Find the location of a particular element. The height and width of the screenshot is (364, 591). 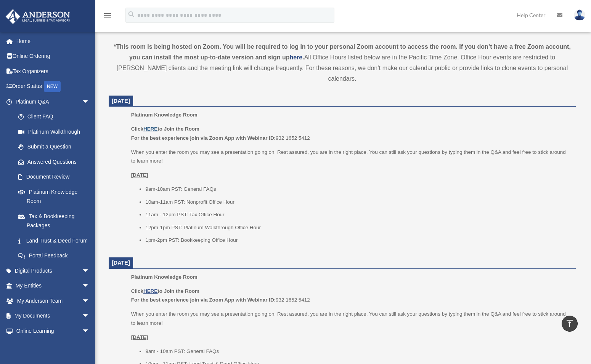

i: search is located at coordinates (131, 14).